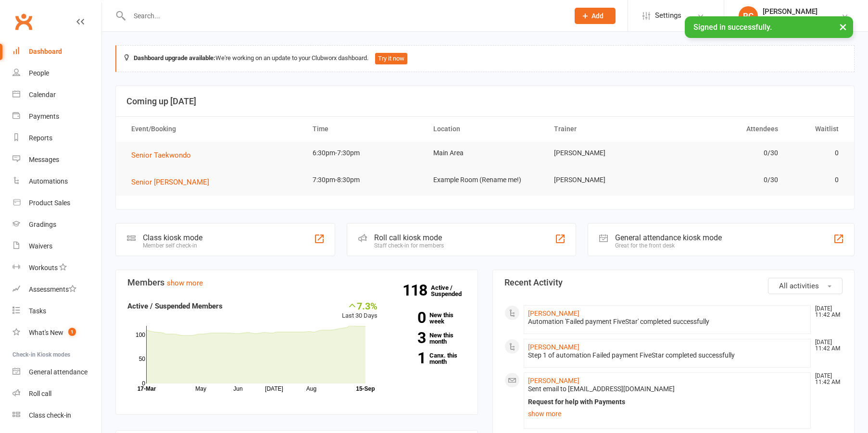 The image size is (868, 433). What do you see at coordinates (344, 16) in the screenshot?
I see `input: Search...` at bounding box center [344, 16].